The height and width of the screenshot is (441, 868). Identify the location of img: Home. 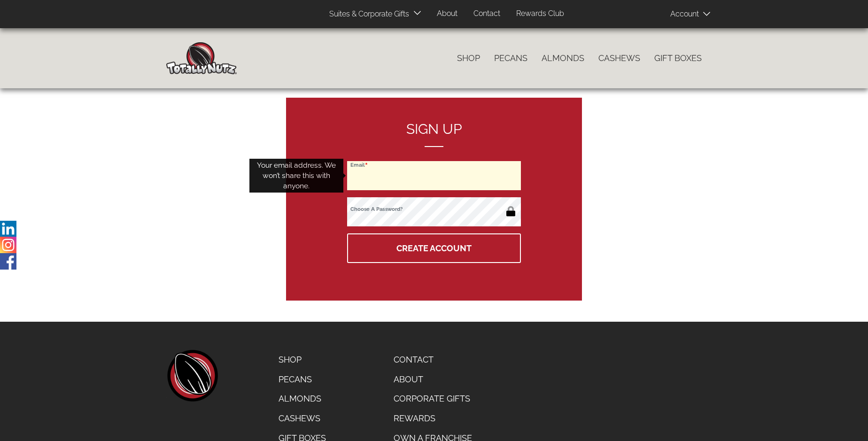
(202, 58).